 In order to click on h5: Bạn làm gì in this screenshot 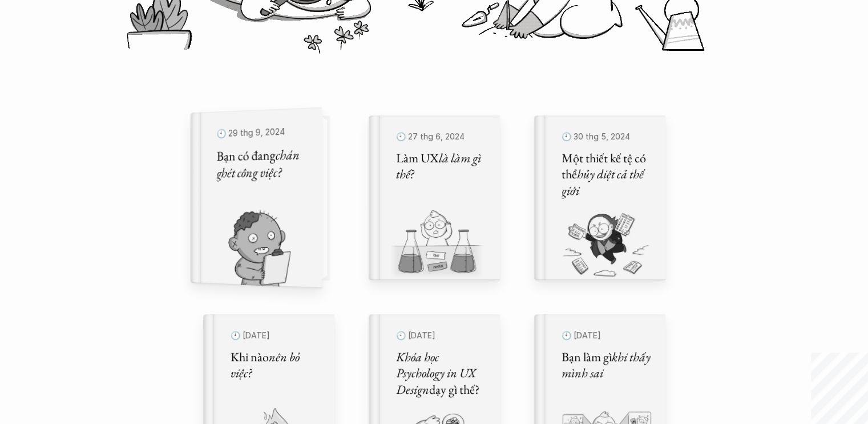, I will do `click(607, 365)`.